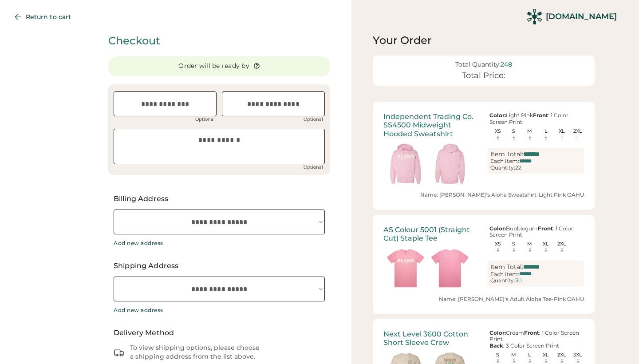  I want to click on div: AS Colour 5001 (Straight Cut) Staple Tee, so click(432, 234).